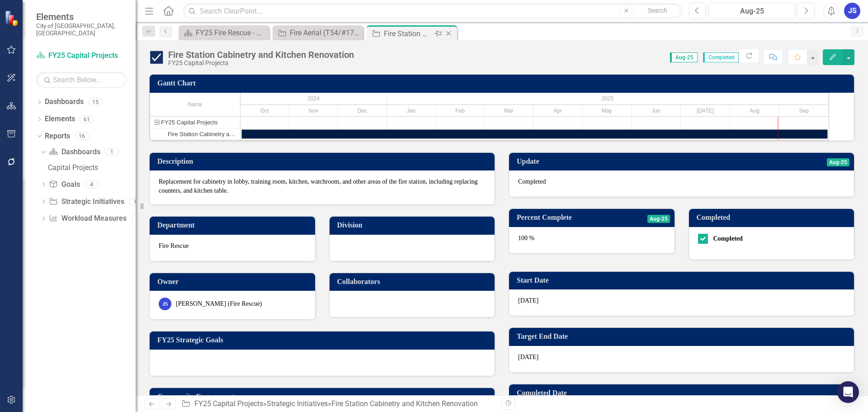  I want to click on button: Search, so click(657, 11).